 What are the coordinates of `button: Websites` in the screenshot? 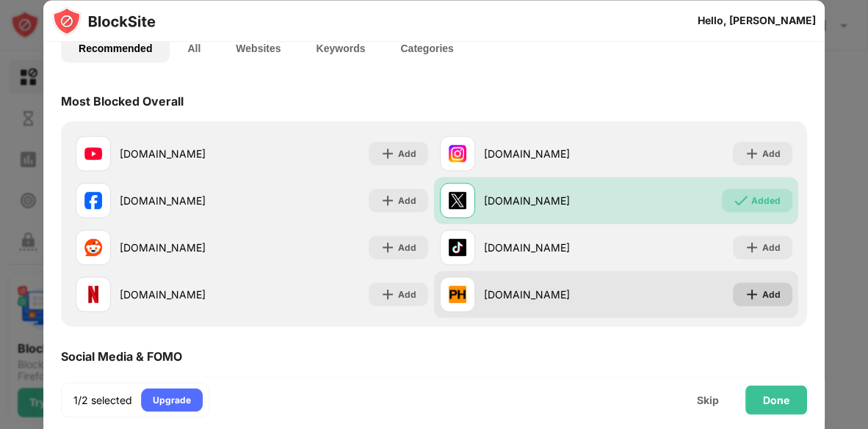 It's located at (258, 48).